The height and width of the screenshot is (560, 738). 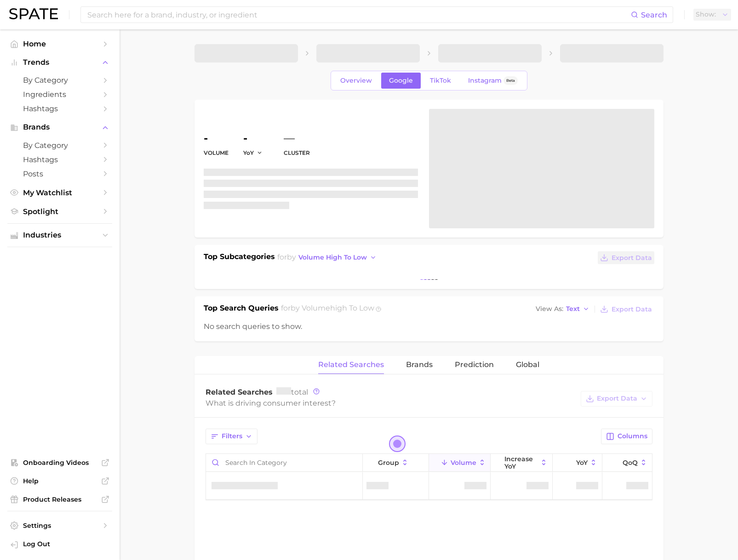 What do you see at coordinates (60, 463) in the screenshot?
I see `span: Onboarding Videos` at bounding box center [60, 463].